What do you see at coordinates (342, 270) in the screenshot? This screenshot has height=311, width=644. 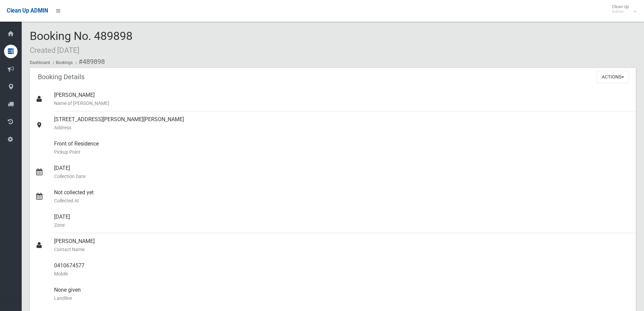 I see `div: 0410674577` at bounding box center [342, 270].